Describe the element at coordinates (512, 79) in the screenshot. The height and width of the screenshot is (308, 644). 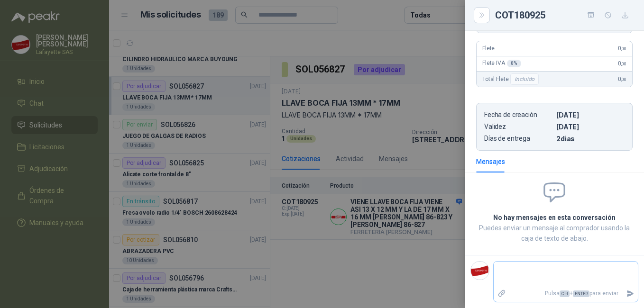
I see `span: Total Flete` at that location.